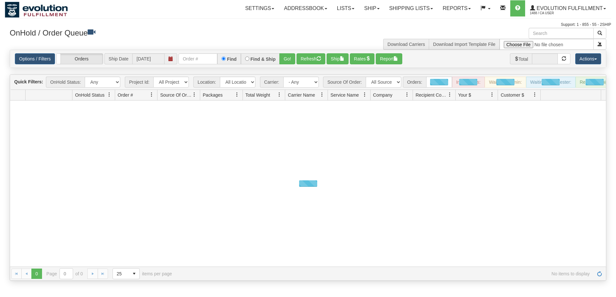 This screenshot has width=616, height=297. Describe the element at coordinates (198, 59) in the screenshot. I see `input: Order #` at that location.